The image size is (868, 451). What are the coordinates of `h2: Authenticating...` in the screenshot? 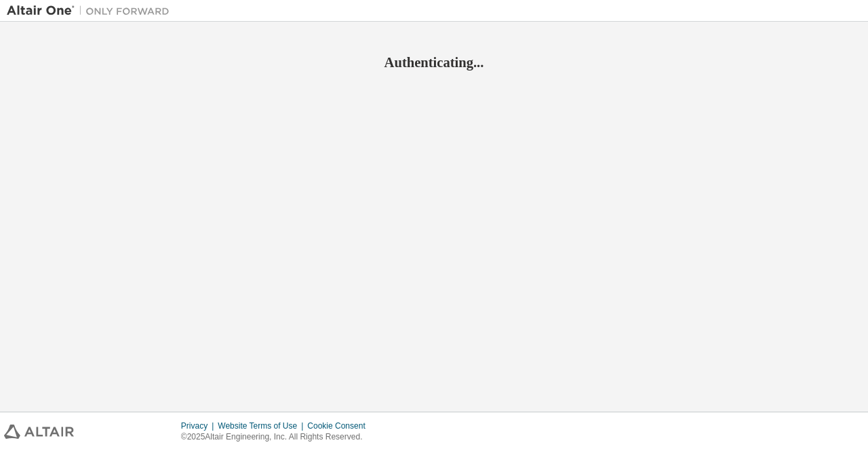 It's located at (434, 62).